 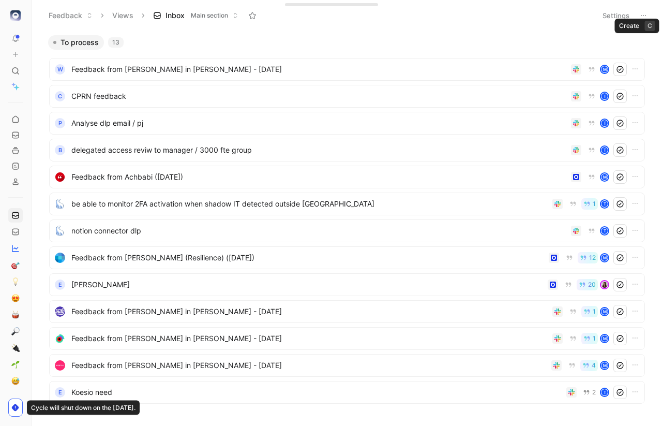 I want to click on button: 12, so click(x=588, y=258).